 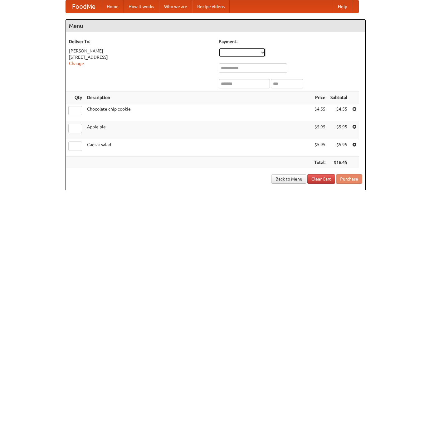 I want to click on a: Home, so click(x=113, y=7).